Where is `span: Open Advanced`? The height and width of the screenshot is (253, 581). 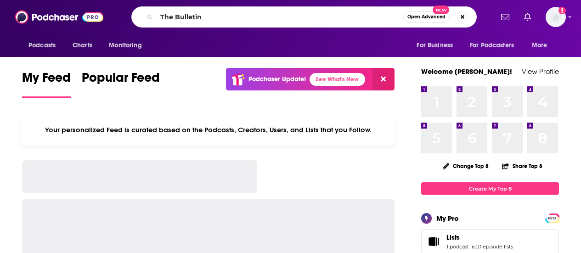
span: Open Advanced is located at coordinates (426, 17).